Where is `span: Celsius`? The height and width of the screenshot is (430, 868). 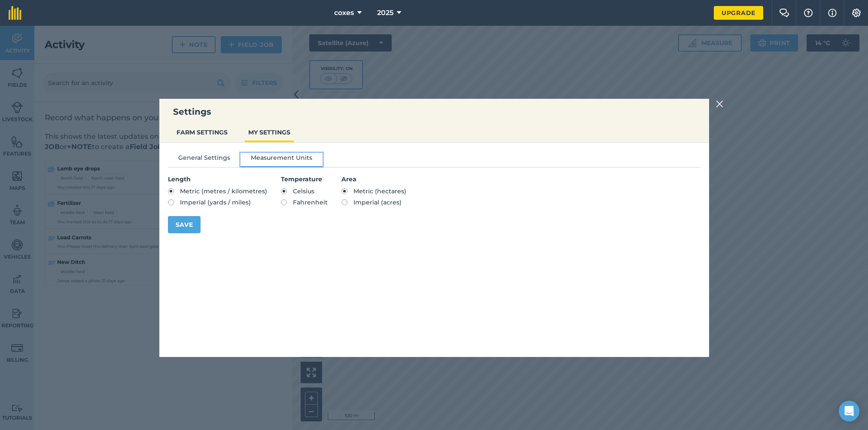 span: Celsius is located at coordinates (303, 191).